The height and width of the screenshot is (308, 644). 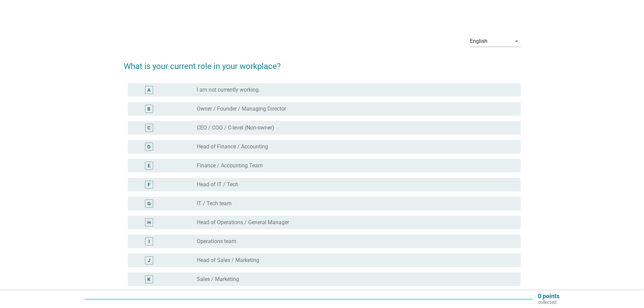 I want to click on label: Head of Sales / Marketing, so click(x=228, y=261).